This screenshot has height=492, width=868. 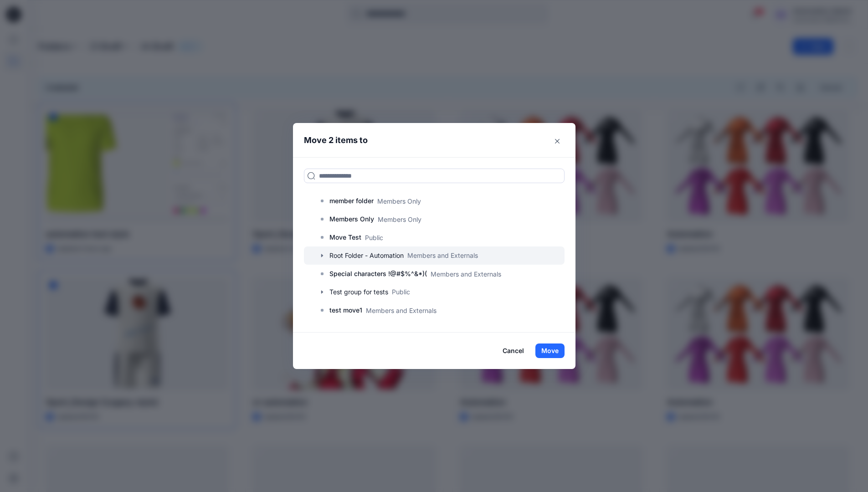 I want to click on button: Move, so click(x=550, y=351).